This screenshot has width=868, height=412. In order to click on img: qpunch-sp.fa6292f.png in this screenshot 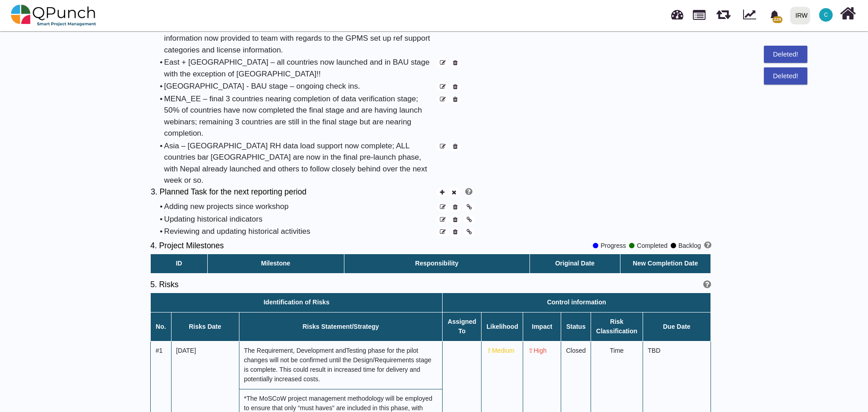, I will do `click(53, 15)`.